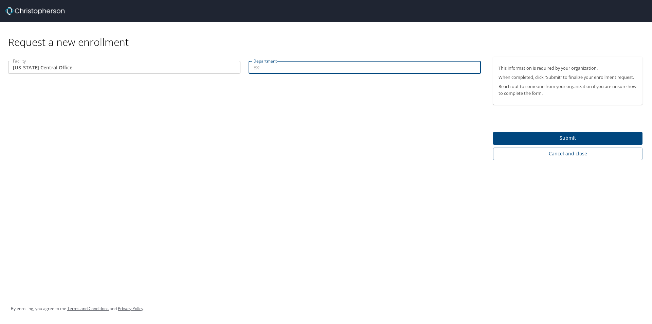  Describe the element at coordinates (568, 90) in the screenshot. I see `p: Reach out to someone from your organization if you are unsure how to complete the form.` at that location.